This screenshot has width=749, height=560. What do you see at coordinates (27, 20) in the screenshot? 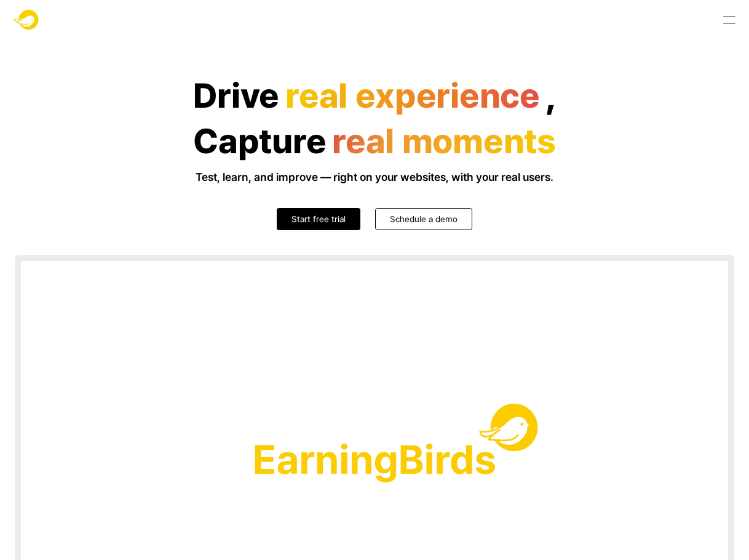
I see `a: Logo` at bounding box center [27, 20].